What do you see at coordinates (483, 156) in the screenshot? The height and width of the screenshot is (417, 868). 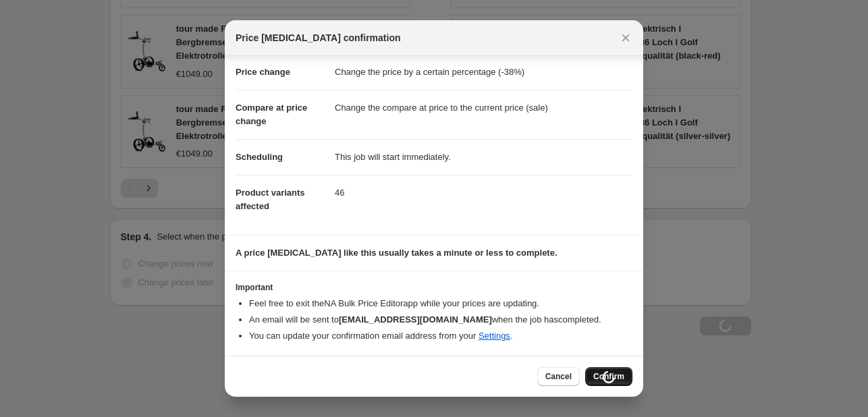 I see `dd: This job will start immediately.` at bounding box center [483, 156].